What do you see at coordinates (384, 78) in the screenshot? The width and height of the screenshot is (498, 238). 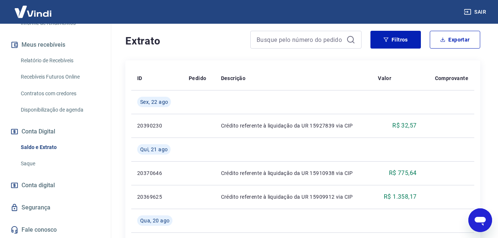 I see `p: Valor` at bounding box center [384, 78].